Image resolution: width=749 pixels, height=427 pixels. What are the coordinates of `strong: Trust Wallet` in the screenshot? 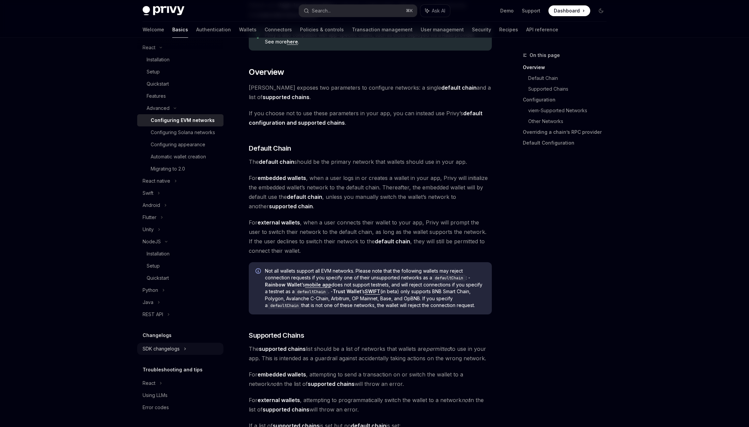 It's located at (347, 291).